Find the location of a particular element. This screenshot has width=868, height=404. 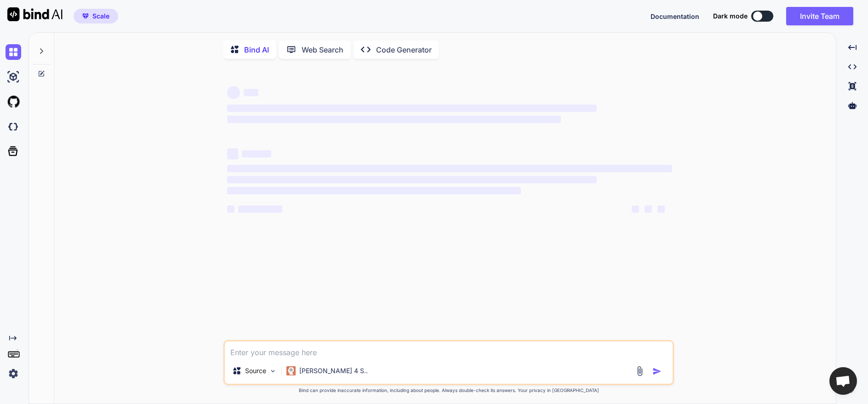

img: icon is located at coordinates (657, 371).